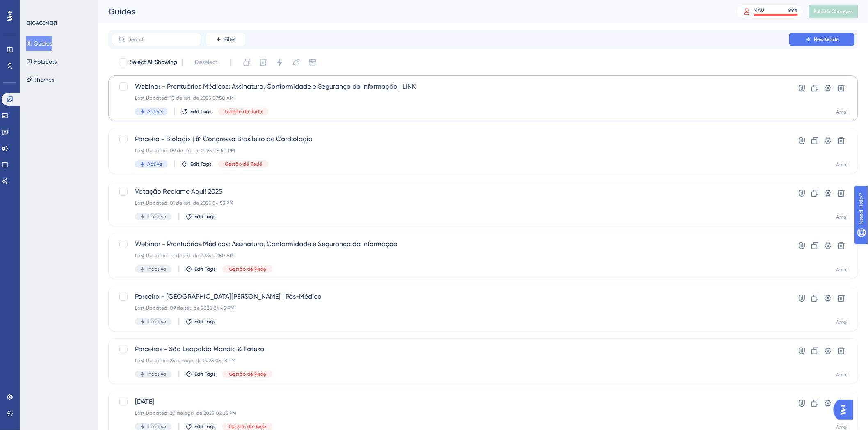 Image resolution: width=868 pixels, height=430 pixels. Describe the element at coordinates (41, 62) in the screenshot. I see `button: Hotspots` at that location.